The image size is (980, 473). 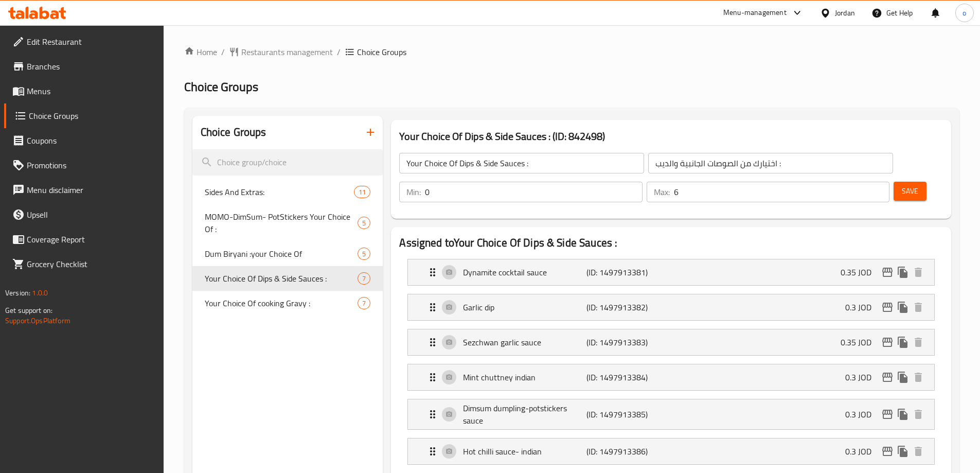 What do you see at coordinates (362, 192) in the screenshot?
I see `span: 11` at bounding box center [362, 192].